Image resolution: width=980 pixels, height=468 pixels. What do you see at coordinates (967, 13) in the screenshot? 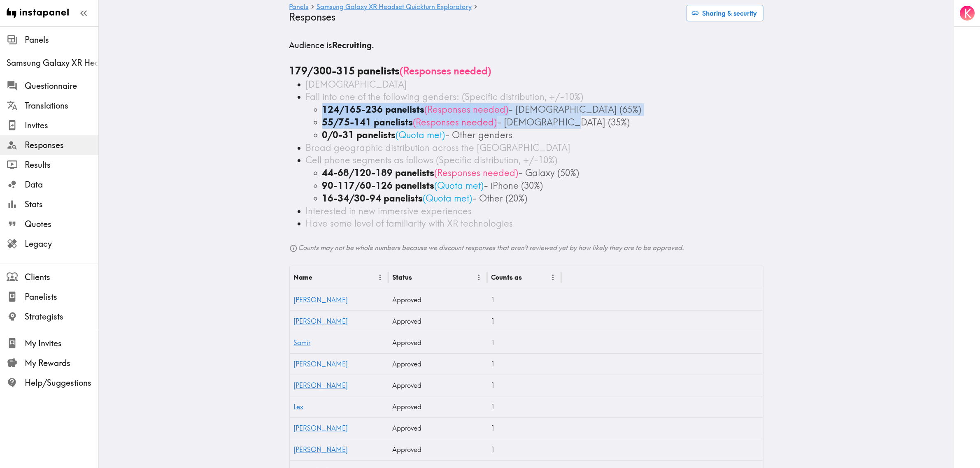
I see `span: K` at bounding box center [967, 13].